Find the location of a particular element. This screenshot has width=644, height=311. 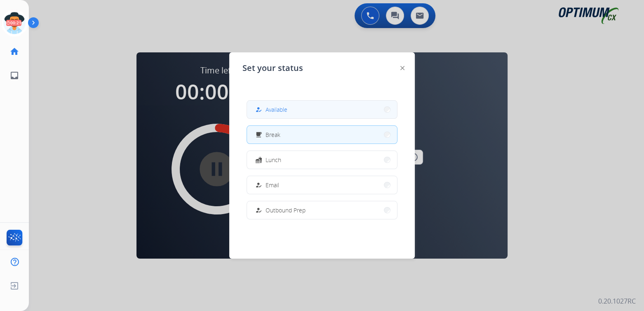

span: Available is located at coordinates (276, 109).